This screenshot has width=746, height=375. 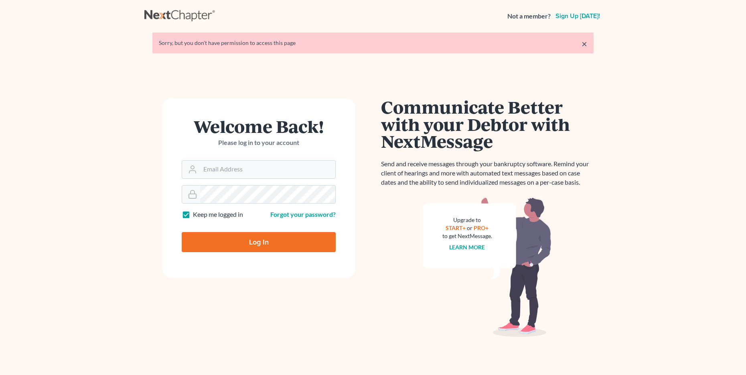 What do you see at coordinates (259, 242) in the screenshot?
I see `input: Log In` at bounding box center [259, 242].